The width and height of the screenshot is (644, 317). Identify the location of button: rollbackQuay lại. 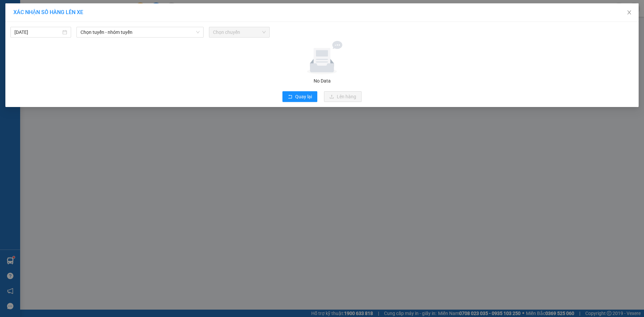
(300, 96).